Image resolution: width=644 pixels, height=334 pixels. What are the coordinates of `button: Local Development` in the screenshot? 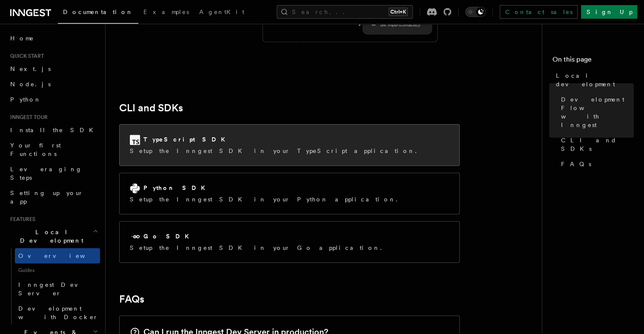 It's located at (53, 236).